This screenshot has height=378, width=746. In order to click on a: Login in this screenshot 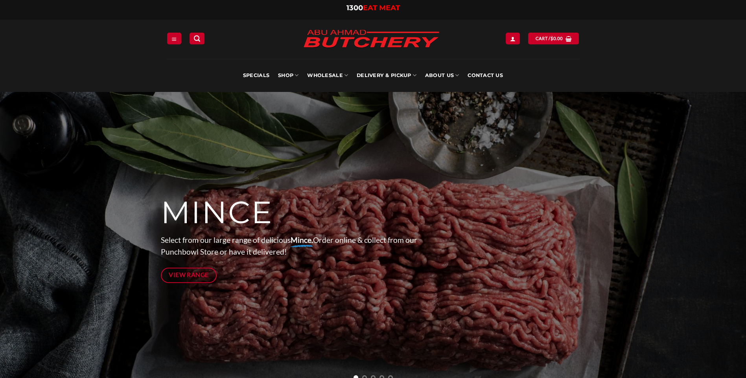, I will do `click(513, 38)`.